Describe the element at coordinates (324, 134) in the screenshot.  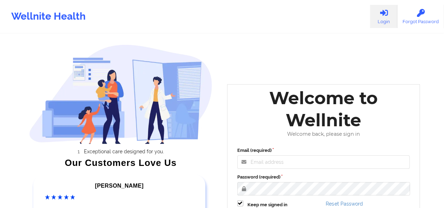
I see `div: Welcome back, please sign in` at that location.